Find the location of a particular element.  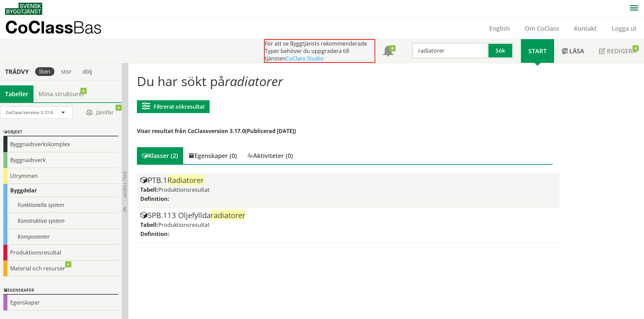

a: Om CoClass is located at coordinates (542, 28).